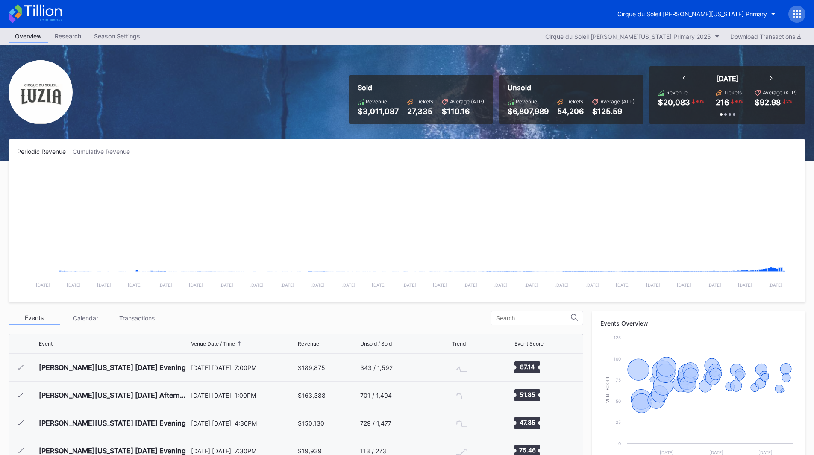 This screenshot has width=814, height=455. Describe the element at coordinates (213, 343) in the screenshot. I see `div: Venue Date / Time` at that location.